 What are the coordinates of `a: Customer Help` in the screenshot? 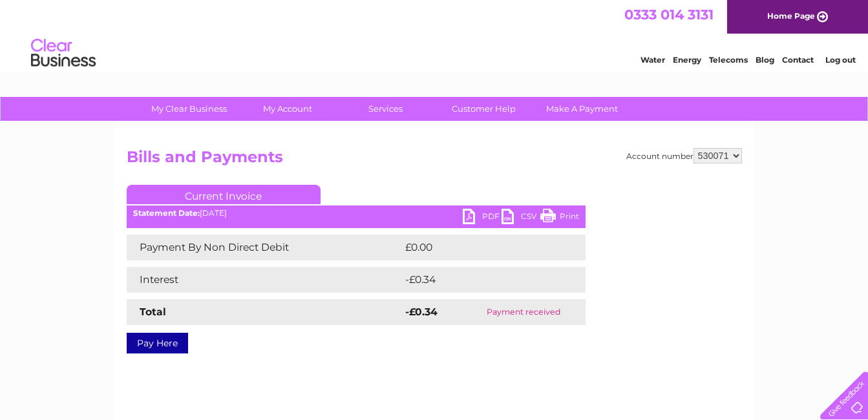 It's located at (483, 108).